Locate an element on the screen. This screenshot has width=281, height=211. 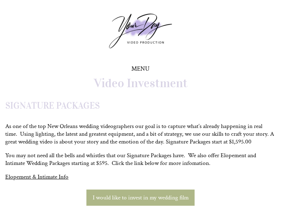
h1: Video Investment is located at coordinates (141, 83).